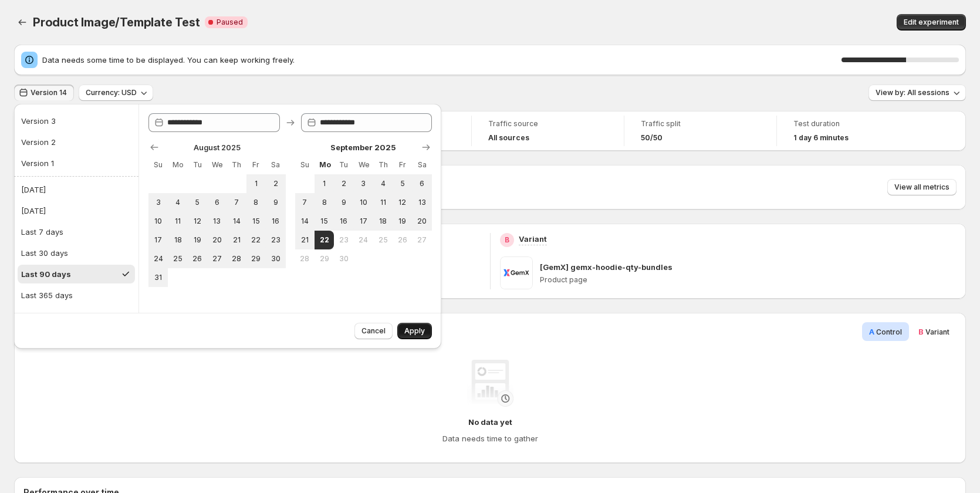 The image size is (980, 493). I want to click on button: Monday September 15 2025, so click(324, 221).